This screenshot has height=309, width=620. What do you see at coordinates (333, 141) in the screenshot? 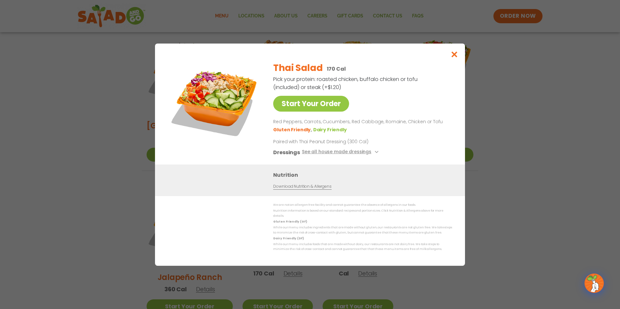
I see `p: Paired with Thai Peanut Dressing (300 Cal)` at bounding box center [333, 141].